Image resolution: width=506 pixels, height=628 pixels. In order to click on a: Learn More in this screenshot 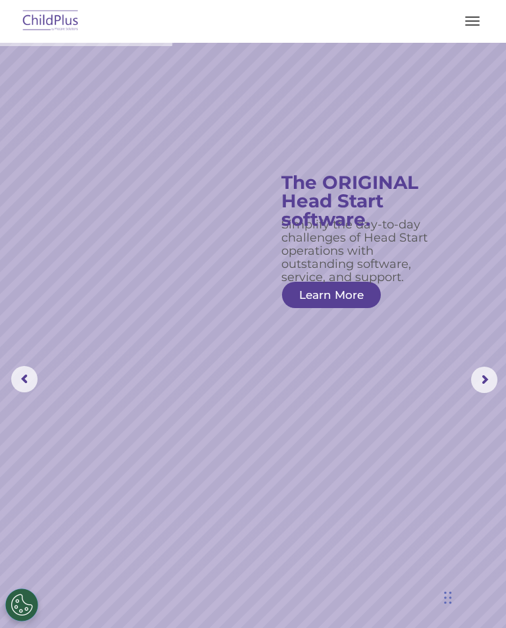, I will do `click(331, 295)`.